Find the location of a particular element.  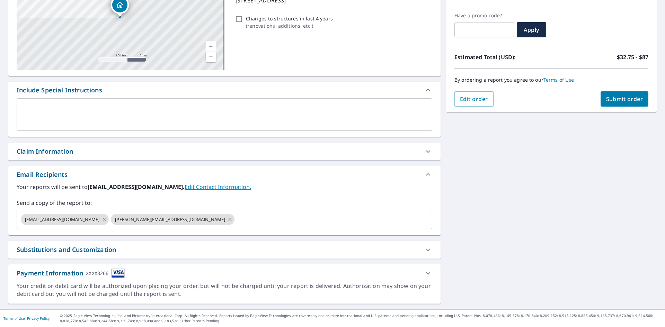

button: Edit order is located at coordinates (474, 99).